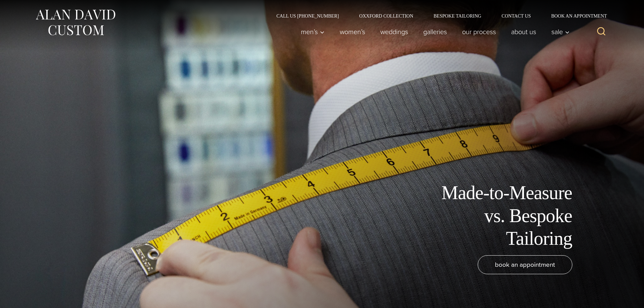  Describe the element at coordinates (496, 216) in the screenshot. I see `h1: Made-to-Measure vs. Bespoke Tailoring` at that location.